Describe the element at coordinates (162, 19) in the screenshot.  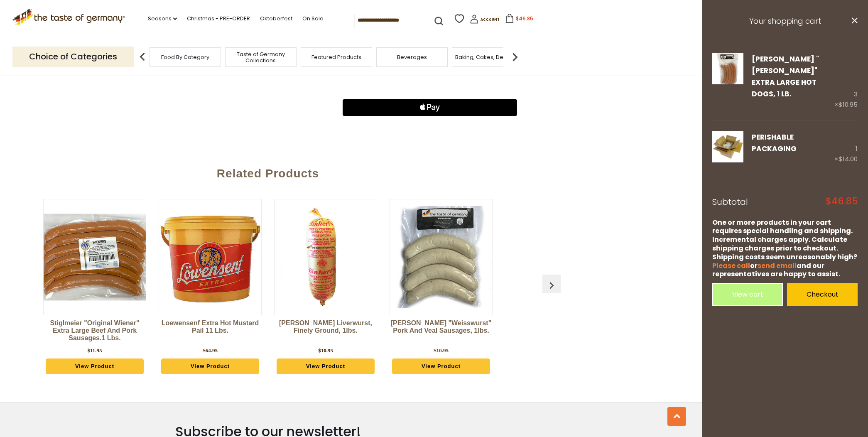
I see `a: Seasons` at that location.